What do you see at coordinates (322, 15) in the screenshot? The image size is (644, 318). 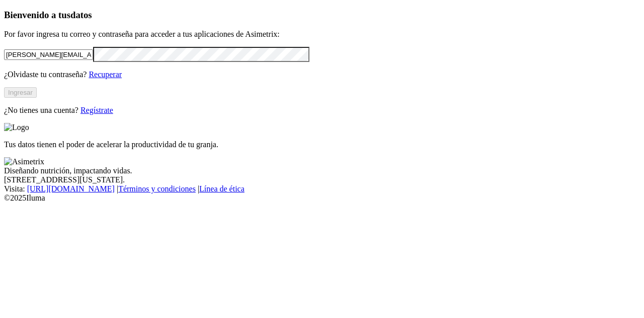 I see `h3: Bienvenido a tus` at bounding box center [322, 15].